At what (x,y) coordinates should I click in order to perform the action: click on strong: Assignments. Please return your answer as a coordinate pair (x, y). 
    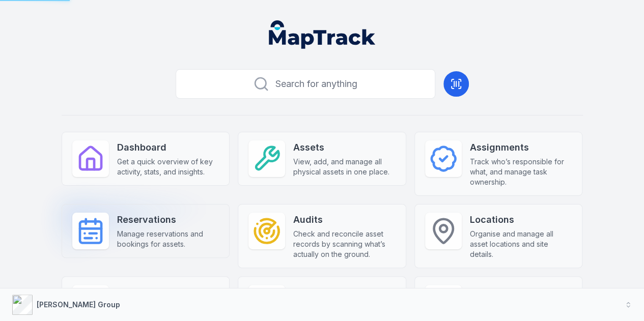
    Looking at the image, I should click on (521, 147).